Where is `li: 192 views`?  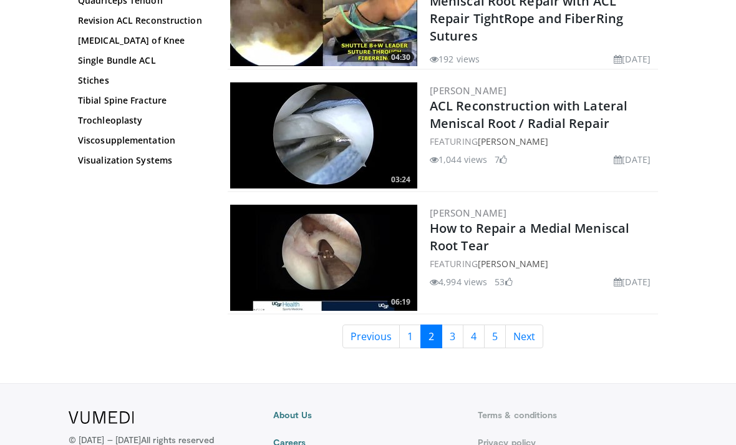
li: 192 views is located at coordinates (455, 59).